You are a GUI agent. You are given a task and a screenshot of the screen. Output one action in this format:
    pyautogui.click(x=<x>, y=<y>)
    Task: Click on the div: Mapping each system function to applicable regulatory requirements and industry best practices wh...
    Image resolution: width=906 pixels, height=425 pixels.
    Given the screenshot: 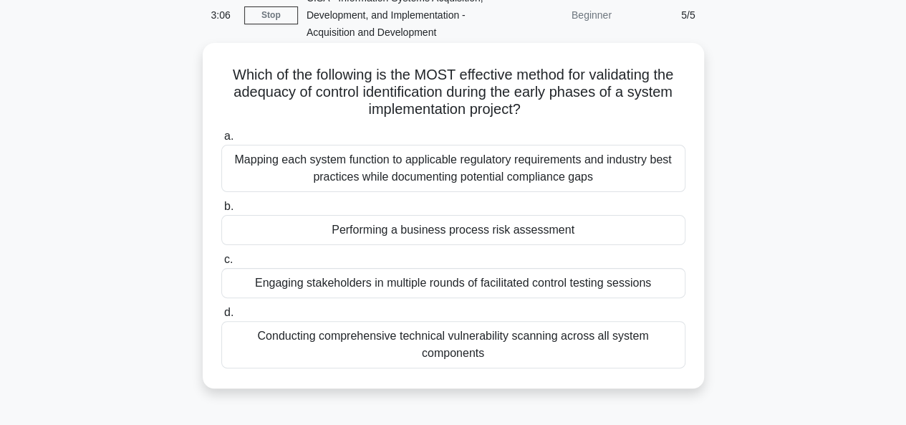 What is the action you would take?
    pyautogui.click(x=453, y=168)
    